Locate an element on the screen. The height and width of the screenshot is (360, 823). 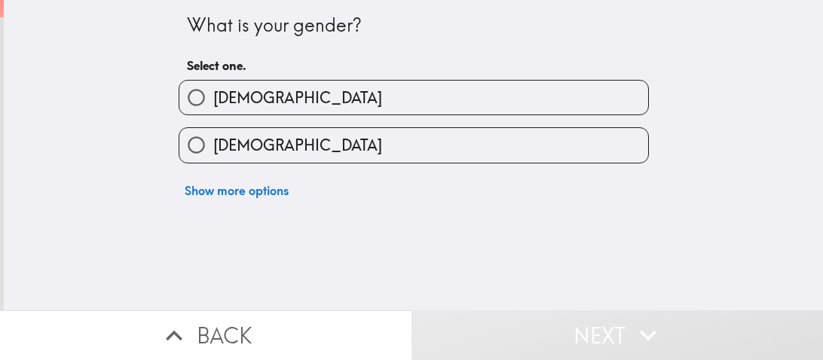
button: Next is located at coordinates (617, 336).